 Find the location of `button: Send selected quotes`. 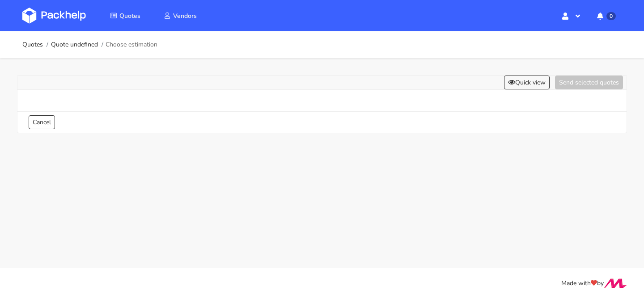

button: Send selected quotes is located at coordinates (589, 82).